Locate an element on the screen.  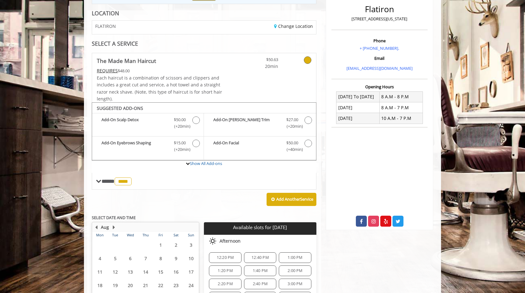
span: Each haircut is a combination of scissors and clippers and includes a great cut and service, a ho... is located at coordinates (159, 88).